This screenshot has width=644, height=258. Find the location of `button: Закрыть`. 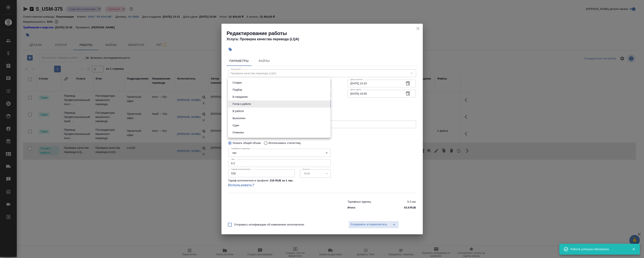

button: Закрыть is located at coordinates (634, 249).